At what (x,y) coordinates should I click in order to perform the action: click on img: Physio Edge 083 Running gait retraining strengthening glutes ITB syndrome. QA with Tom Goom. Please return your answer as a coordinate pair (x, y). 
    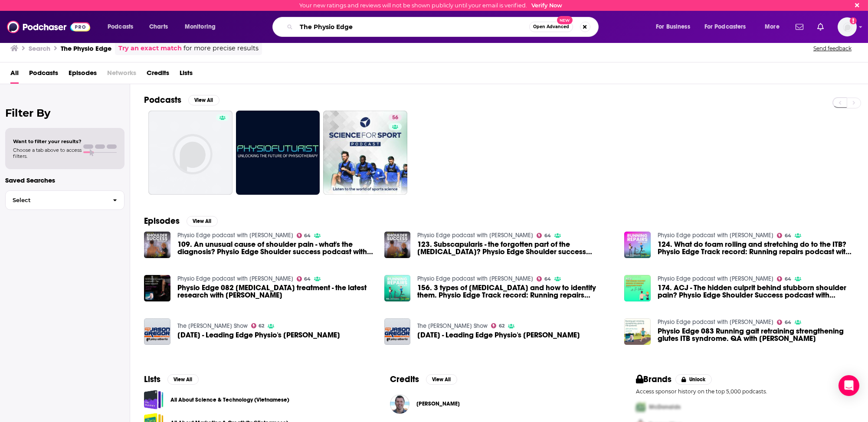
    Looking at the image, I should click on (637, 331).